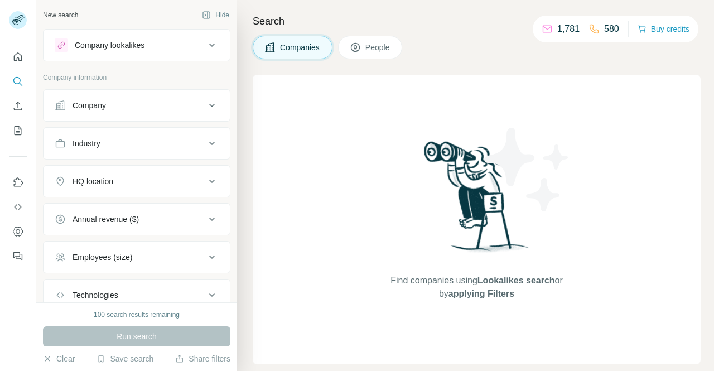  I want to click on img: Surfe Illustration - Woman searching with binoculars, so click(477, 200).